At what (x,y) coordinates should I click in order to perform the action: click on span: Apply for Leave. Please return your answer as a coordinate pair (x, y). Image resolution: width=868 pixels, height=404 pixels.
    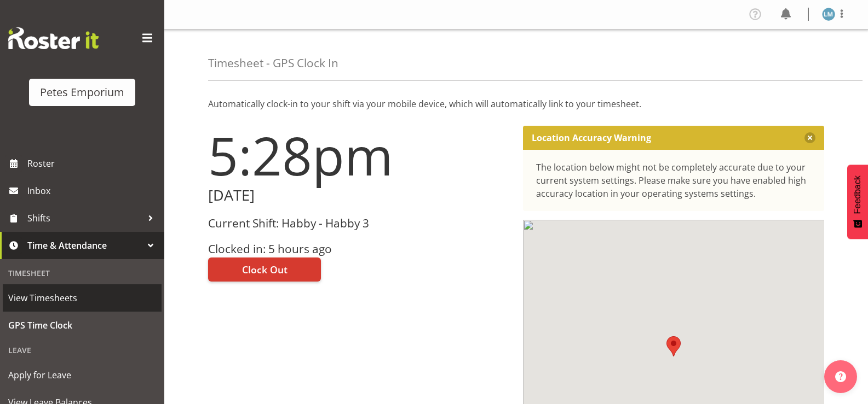
    Looking at the image, I should click on (82, 376).